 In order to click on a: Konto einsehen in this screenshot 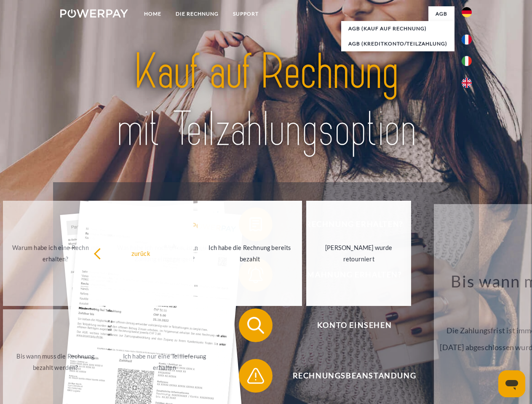, I will do `click(348, 326)`.